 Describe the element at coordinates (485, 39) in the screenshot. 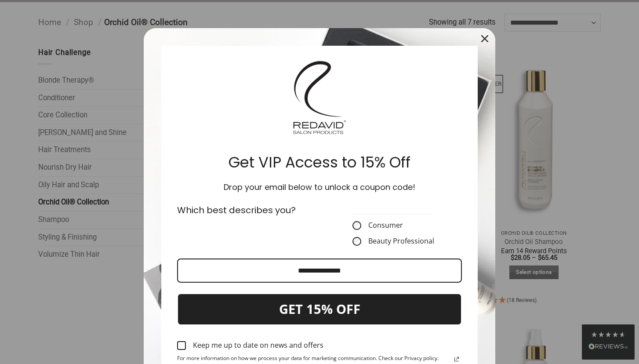

I see `svg: close icon` at that location.